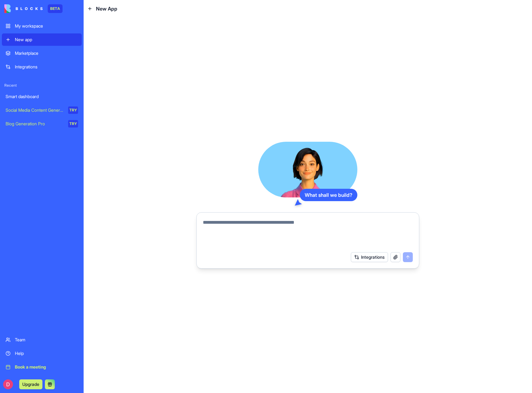 This screenshot has height=393, width=532. Describe the element at coordinates (8, 385) in the screenshot. I see `img: ACg8ocK03C_UL8r1nSA77sDSRB4la0C1pmzul1zRR4a6VeIQJYKtlA=s96-c` at that location.